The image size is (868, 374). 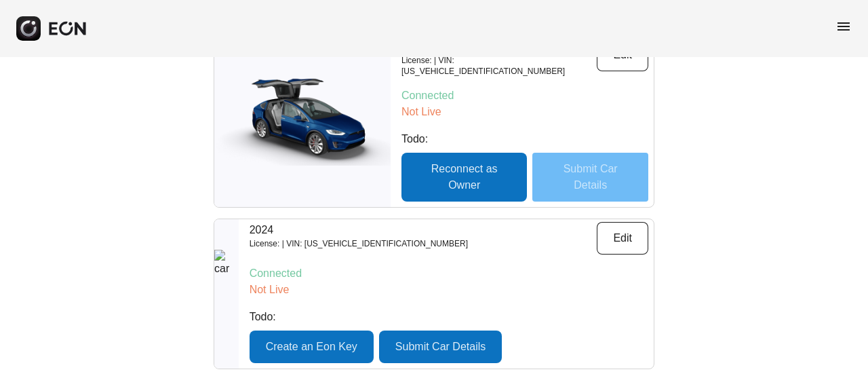 What do you see at coordinates (843, 26) in the screenshot?
I see `span: menu` at bounding box center [843, 26].